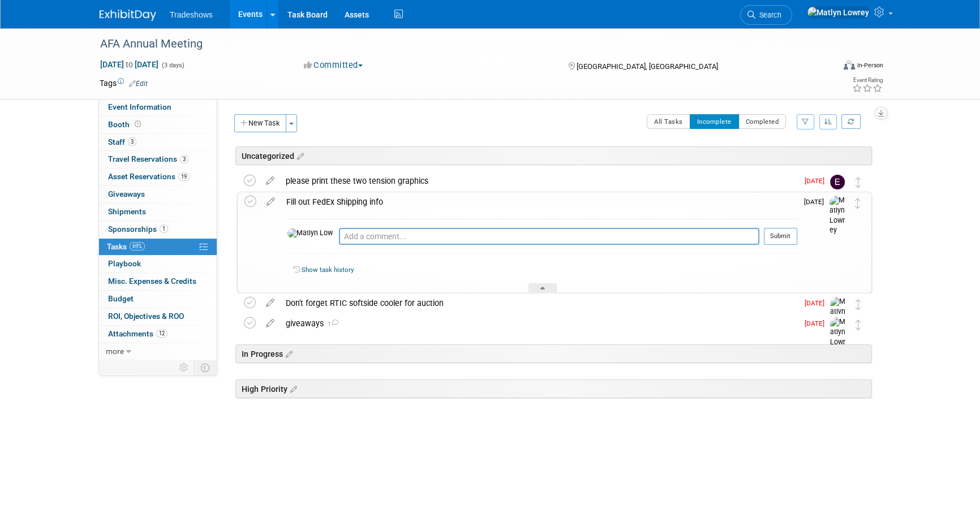  What do you see at coordinates (158, 142) in the screenshot?
I see `a: Staff3` at bounding box center [158, 142].